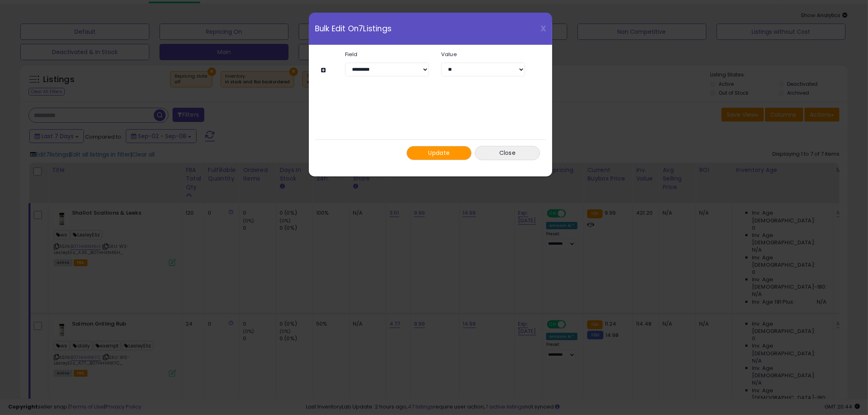 This screenshot has width=868, height=415. I want to click on label: Field, so click(387, 54).